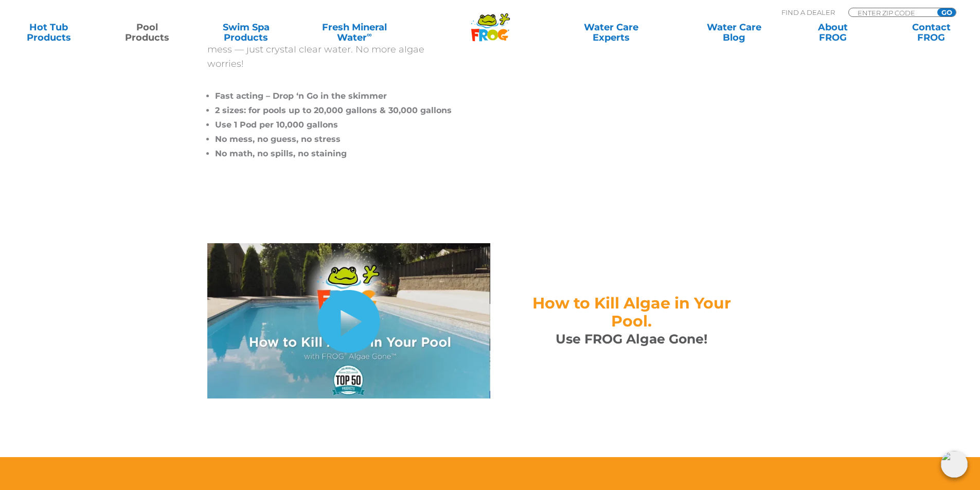  I want to click on li: 2 sizes: for pools up to 20,000 gallons & 30,000 gallons, so click(336, 111).